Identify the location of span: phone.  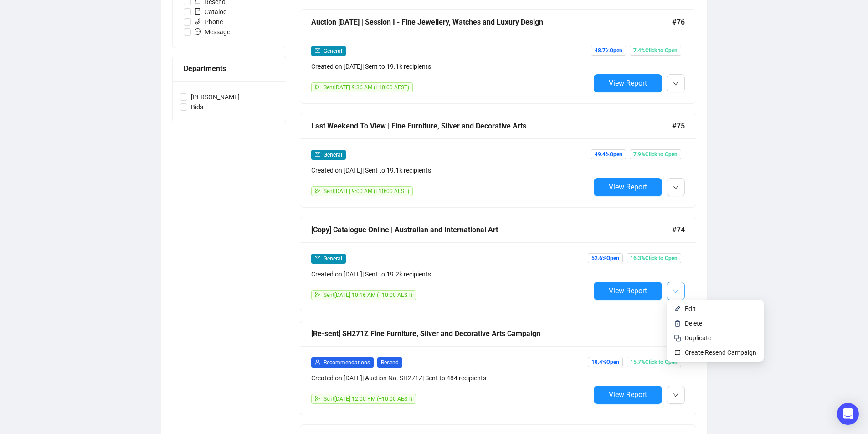
(198, 22).